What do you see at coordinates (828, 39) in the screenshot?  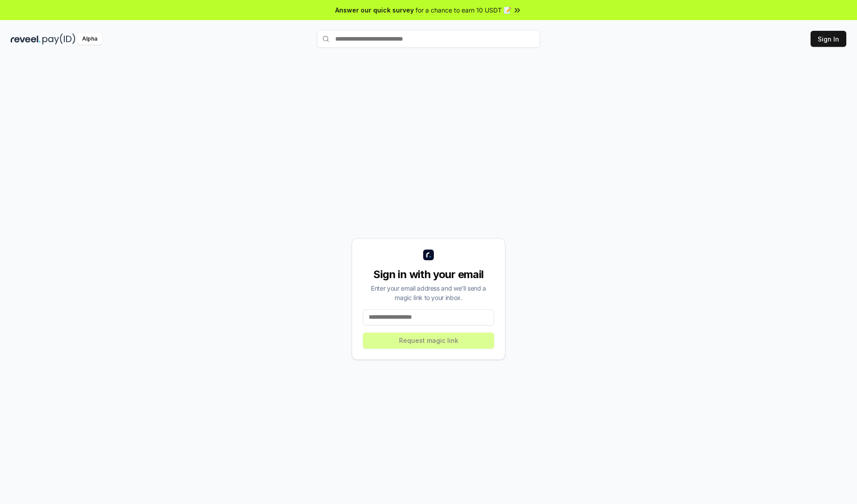 I see `button: Sign In` at bounding box center [828, 39].